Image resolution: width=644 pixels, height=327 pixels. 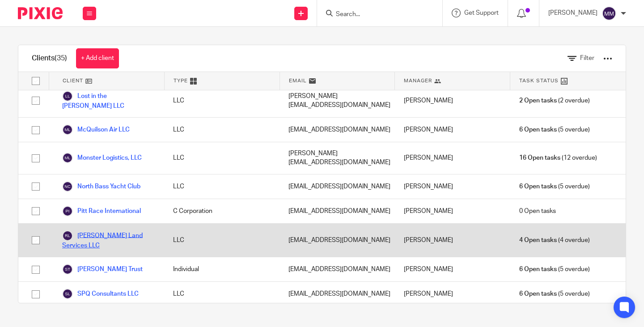 What do you see at coordinates (61, 58) in the screenshot?
I see `span: (35)` at bounding box center [61, 58].